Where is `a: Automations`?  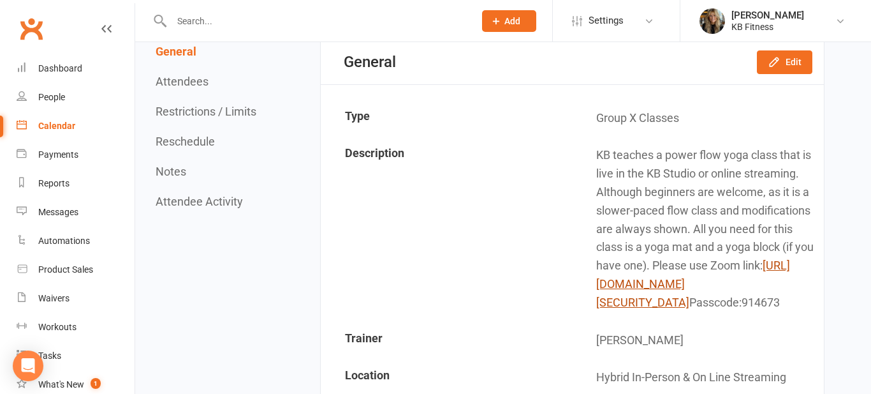 a: Automations is located at coordinates (75, 241).